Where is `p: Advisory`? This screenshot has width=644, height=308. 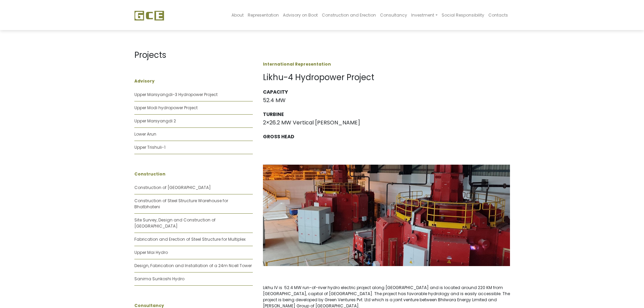
p: Advisory is located at coordinates (194, 81).